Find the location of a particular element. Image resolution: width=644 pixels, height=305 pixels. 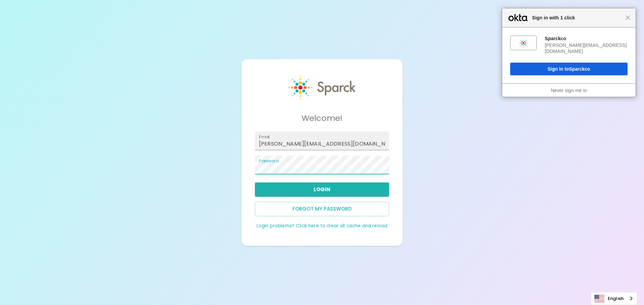

h5: Welcome! is located at coordinates (322, 118).